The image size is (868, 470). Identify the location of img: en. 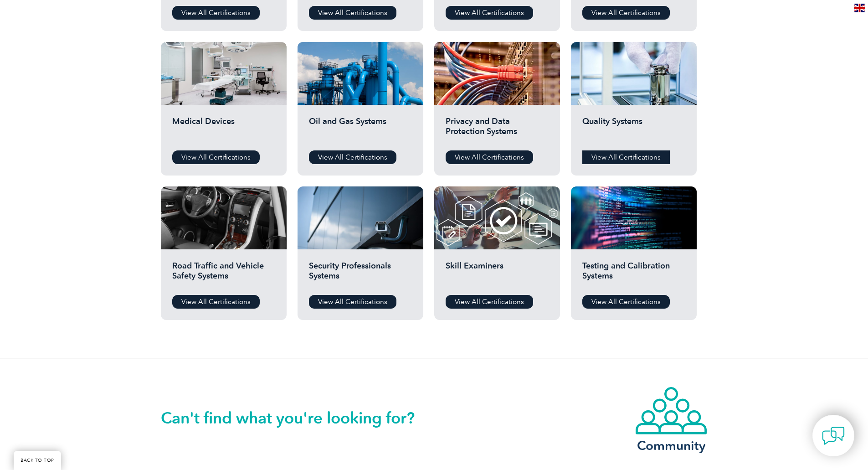
(859, 8).